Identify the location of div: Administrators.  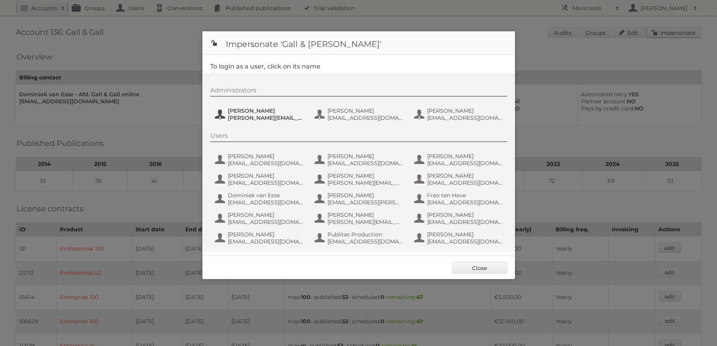
(359, 91).